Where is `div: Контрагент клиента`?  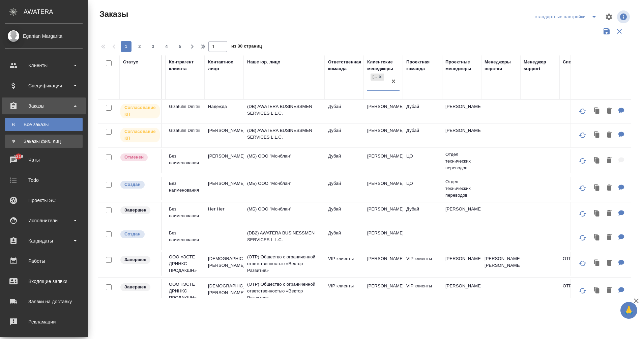
div: Контрагент клиента is located at coordinates (185, 66).